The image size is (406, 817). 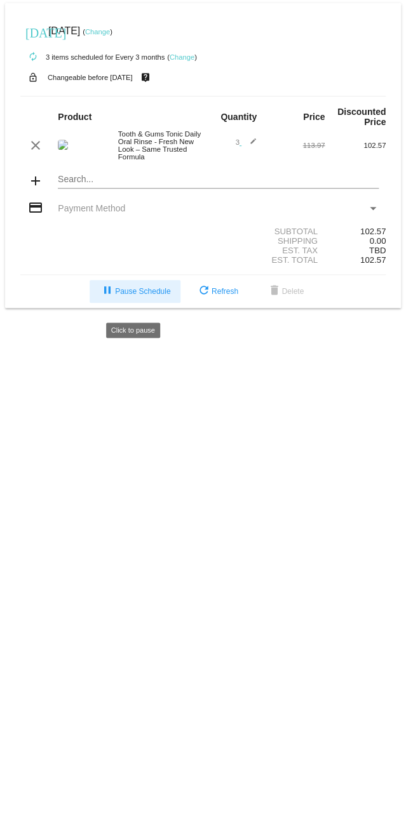 I want to click on mat-icon: clear, so click(x=36, y=145).